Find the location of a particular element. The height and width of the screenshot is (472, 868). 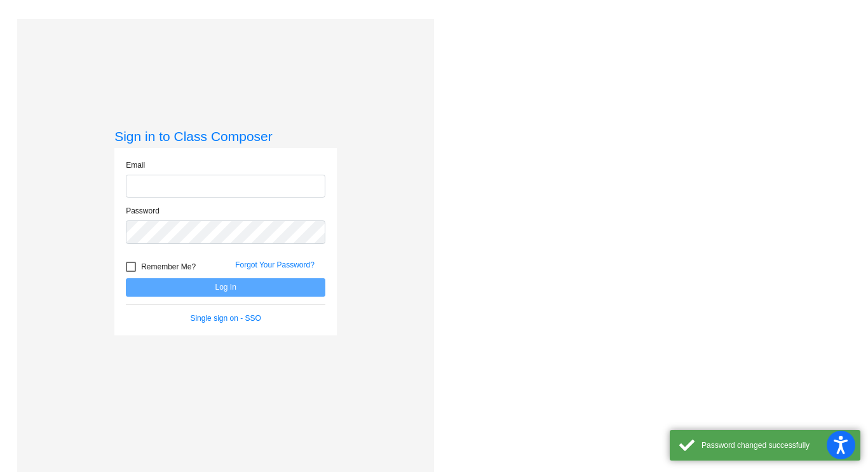

span: Remember Me? is located at coordinates (168, 267).